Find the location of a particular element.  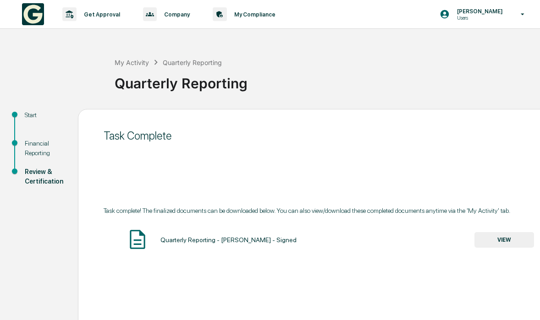

div: Start is located at coordinates (44, 115).